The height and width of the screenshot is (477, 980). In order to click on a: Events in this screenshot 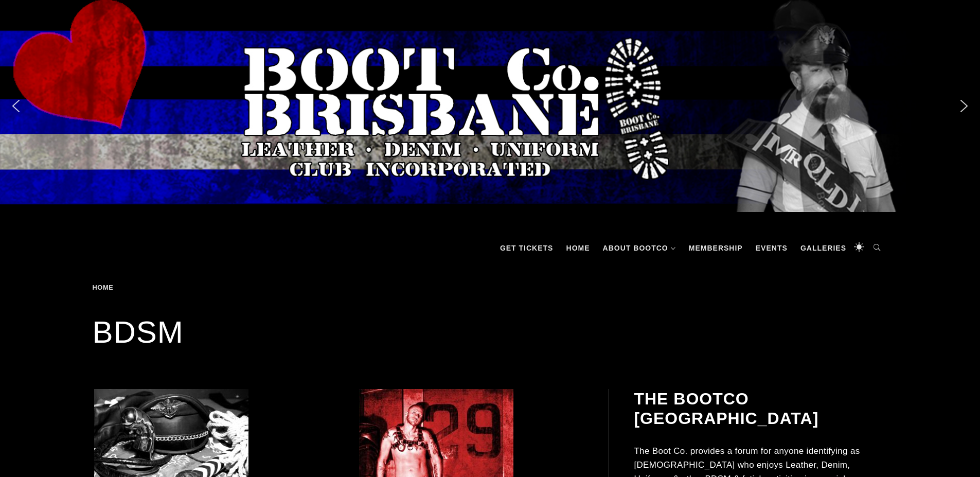, I will do `click(771, 248)`.